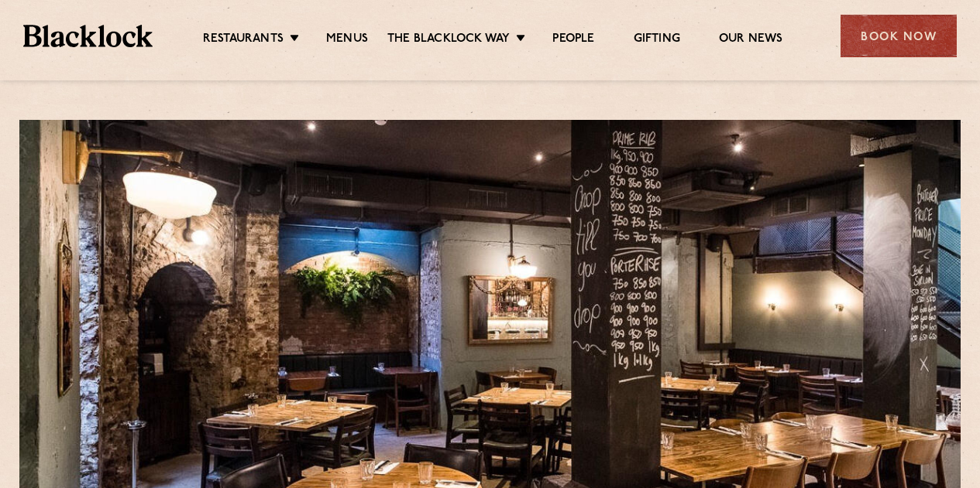  Describe the element at coordinates (898, 35) in the screenshot. I see `div: Book Now` at that location.